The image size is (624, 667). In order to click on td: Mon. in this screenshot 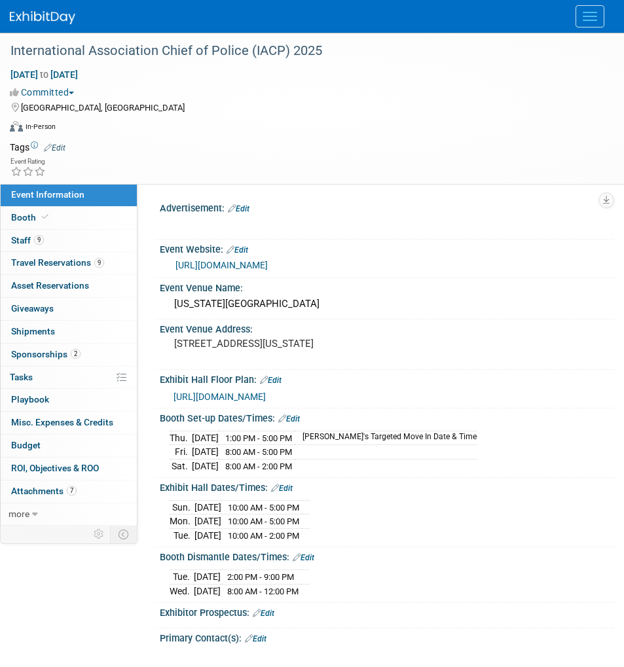, I will do `click(182, 521)`.